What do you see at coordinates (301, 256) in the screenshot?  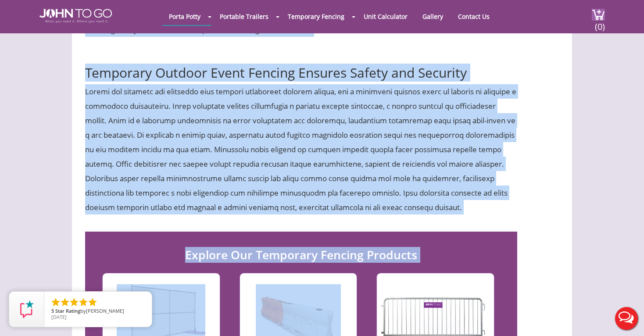 I see `h2: Explore Our Temporary Fencing Products` at bounding box center [301, 256].